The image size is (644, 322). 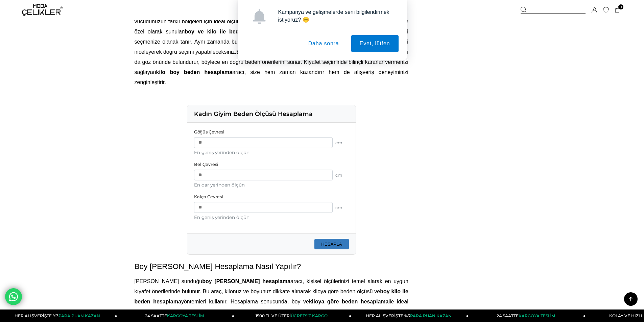 I want to click on label: Göğüs Çevresi, so click(x=271, y=132).